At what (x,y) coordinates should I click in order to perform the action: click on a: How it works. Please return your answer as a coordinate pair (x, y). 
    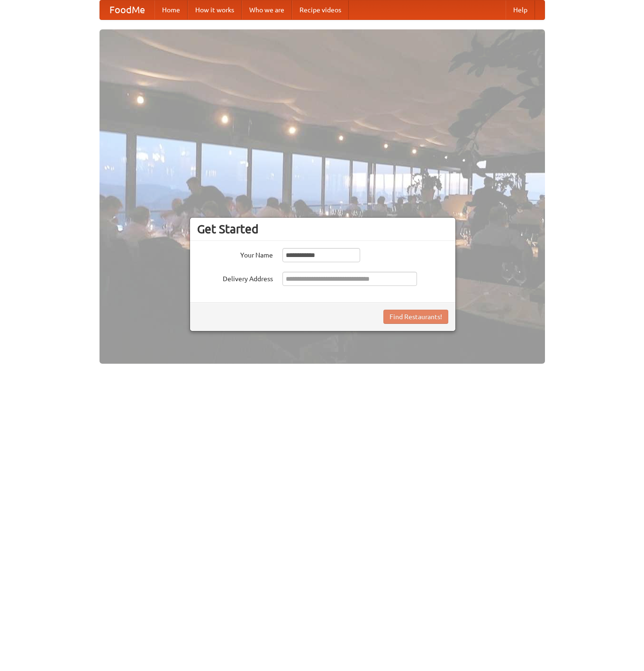
    Looking at the image, I should click on (215, 10).